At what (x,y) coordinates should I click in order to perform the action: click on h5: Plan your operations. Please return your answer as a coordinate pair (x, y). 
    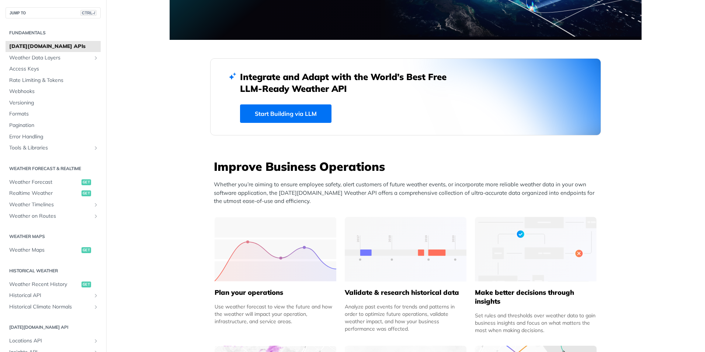
    Looking at the image, I should click on (275, 292).